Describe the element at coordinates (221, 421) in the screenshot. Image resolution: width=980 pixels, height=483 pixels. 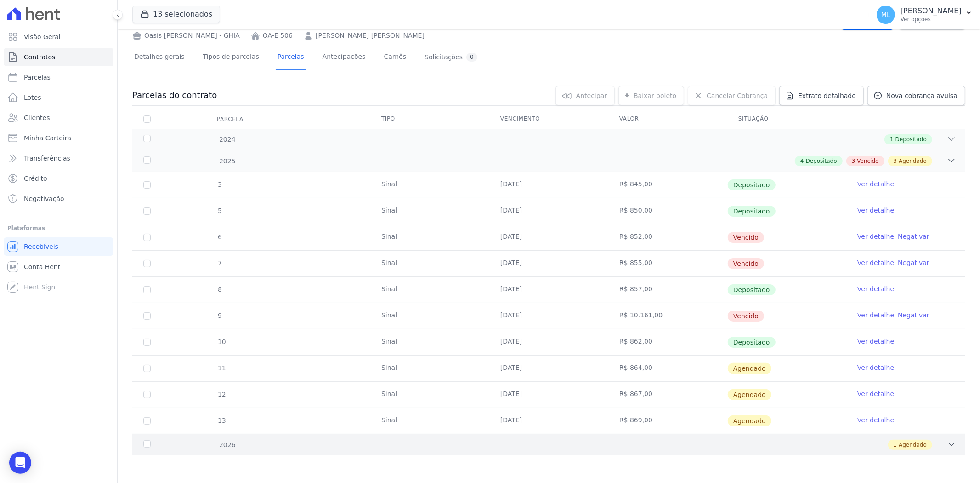
I see `span: 13` at that location.